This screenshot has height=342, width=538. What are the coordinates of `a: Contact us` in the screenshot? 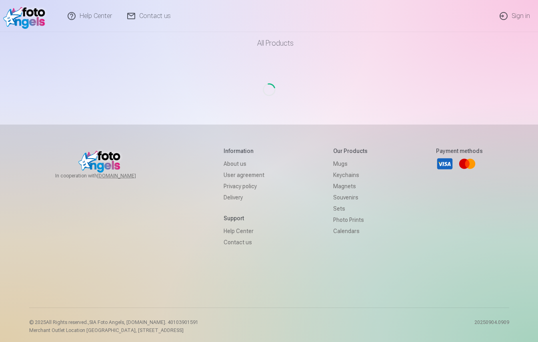 It's located at (244, 242).